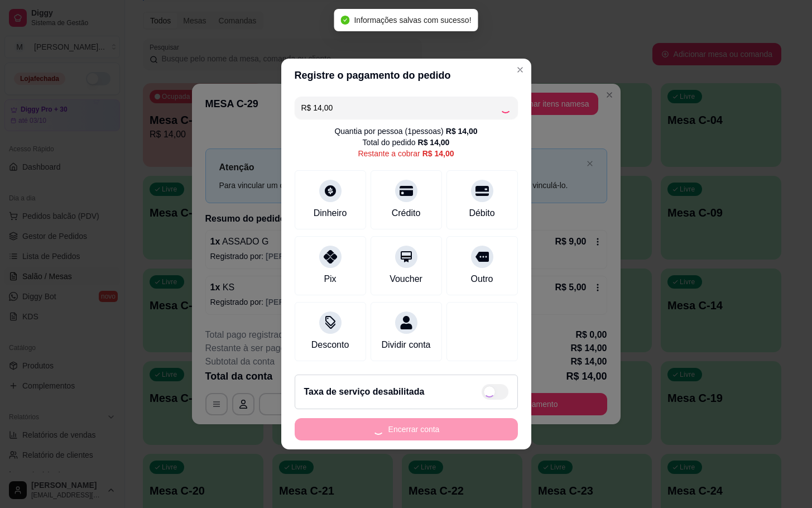  What do you see at coordinates (406, 279) in the screenshot?
I see `div: Voucher` at bounding box center [406, 279].